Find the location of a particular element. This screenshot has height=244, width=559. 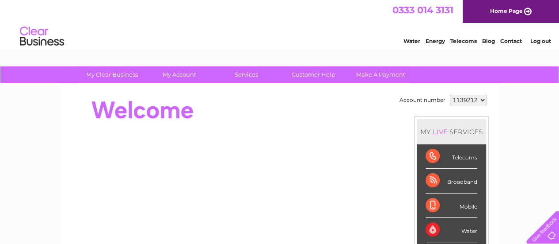

div: LIVE is located at coordinates (440, 131).